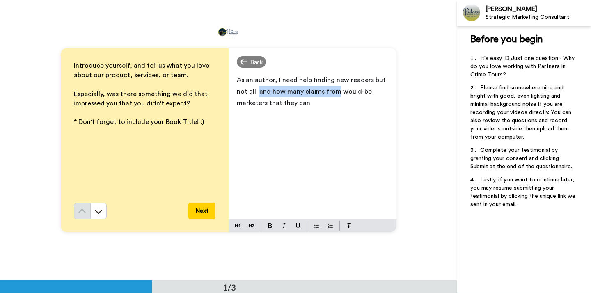  I want to click on span: Please find somewhere nice and bright with good, even lighting and minimal background noise if yo..., so click(522, 112).